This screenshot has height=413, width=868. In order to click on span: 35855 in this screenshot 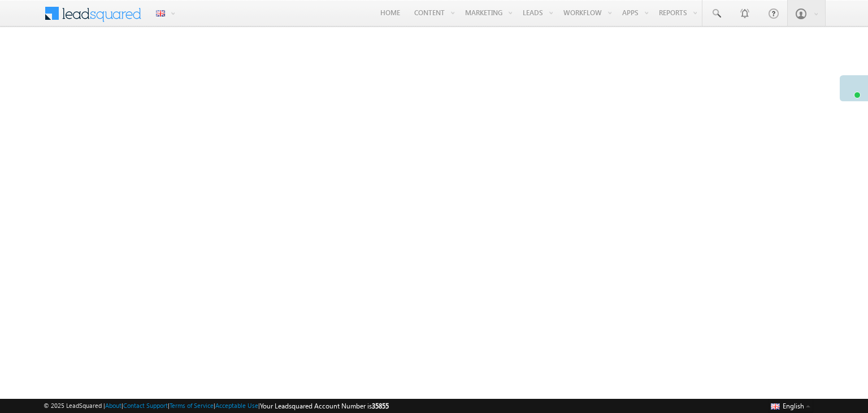, I will do `click(380, 405)`.